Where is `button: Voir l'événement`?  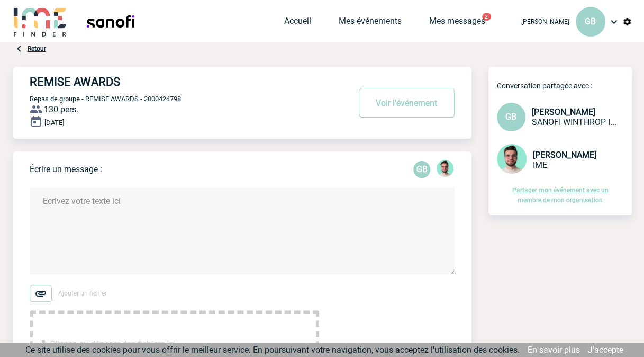
button: Voir l'événement is located at coordinates (406, 103).